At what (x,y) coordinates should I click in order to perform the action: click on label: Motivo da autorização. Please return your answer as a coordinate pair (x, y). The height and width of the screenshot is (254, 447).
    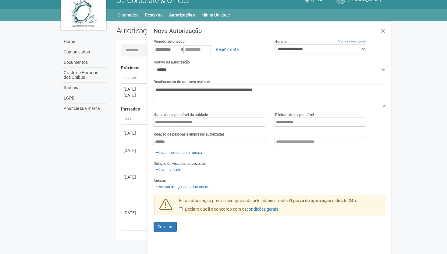
    Looking at the image, I should click on (172, 62).